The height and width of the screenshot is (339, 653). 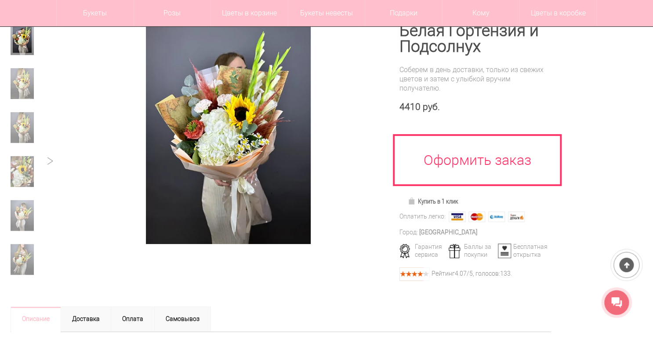 I want to click on a: Увеличить, so click(x=228, y=134).